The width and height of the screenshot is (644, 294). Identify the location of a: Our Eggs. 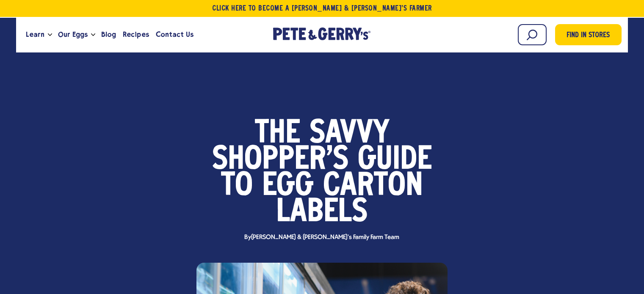
(73, 34).